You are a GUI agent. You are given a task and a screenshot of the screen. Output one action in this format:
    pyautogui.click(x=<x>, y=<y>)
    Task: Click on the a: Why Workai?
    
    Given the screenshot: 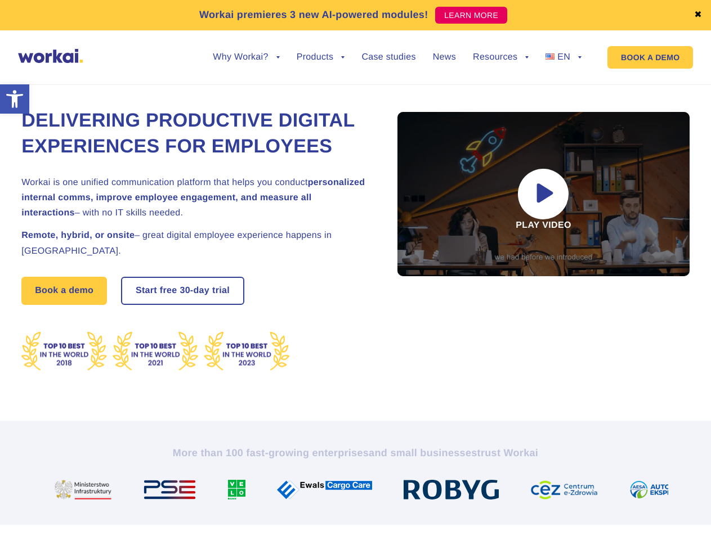 What is the action you would take?
    pyautogui.click(x=246, y=57)
    